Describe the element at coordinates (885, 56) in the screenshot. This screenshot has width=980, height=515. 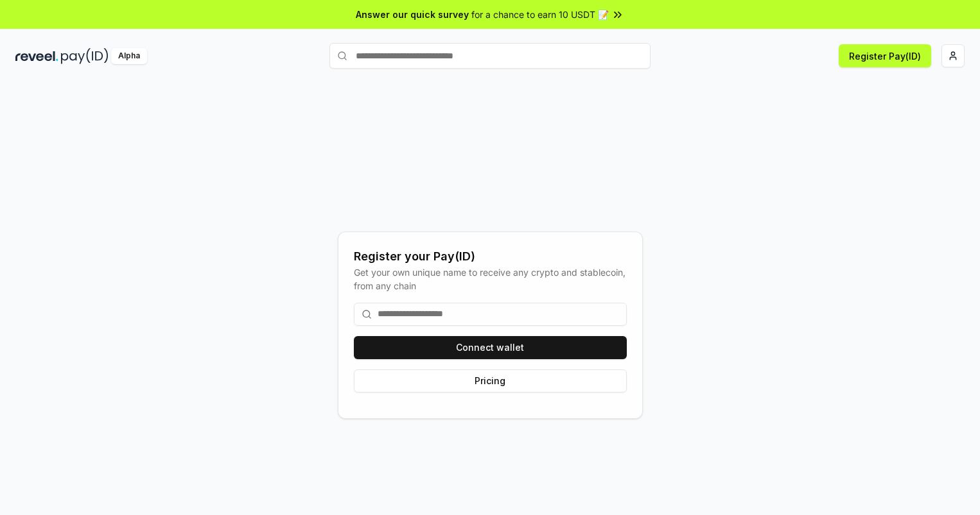
I see `button: Register Pay(ID)` at that location.